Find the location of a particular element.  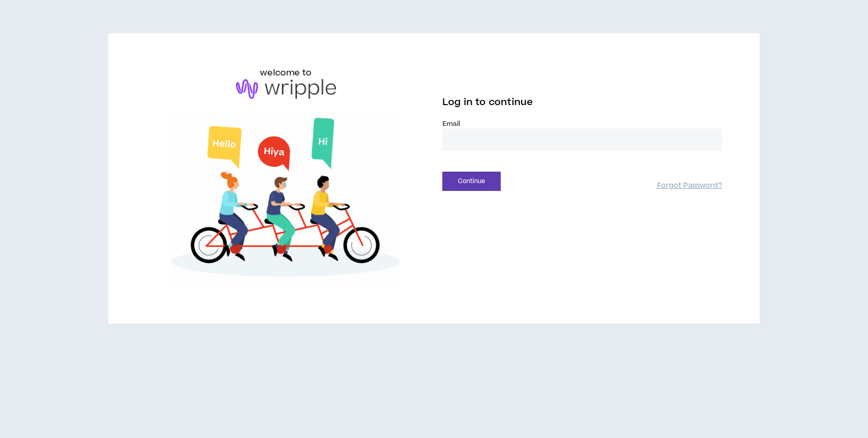

button: Continue is located at coordinates (471, 181).